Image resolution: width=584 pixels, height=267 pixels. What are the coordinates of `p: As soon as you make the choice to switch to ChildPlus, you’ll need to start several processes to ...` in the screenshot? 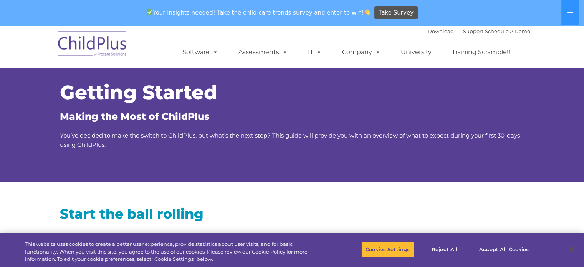 It's located at (173, 241).